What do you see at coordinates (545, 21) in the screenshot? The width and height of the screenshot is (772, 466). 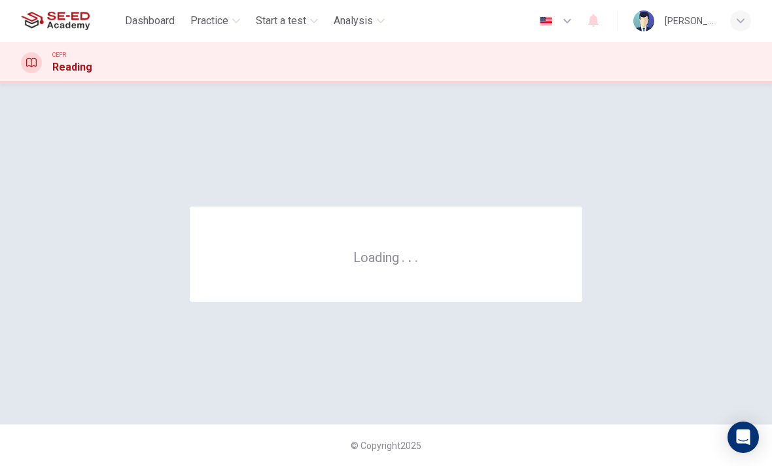 I see `img: en` at bounding box center [545, 21].